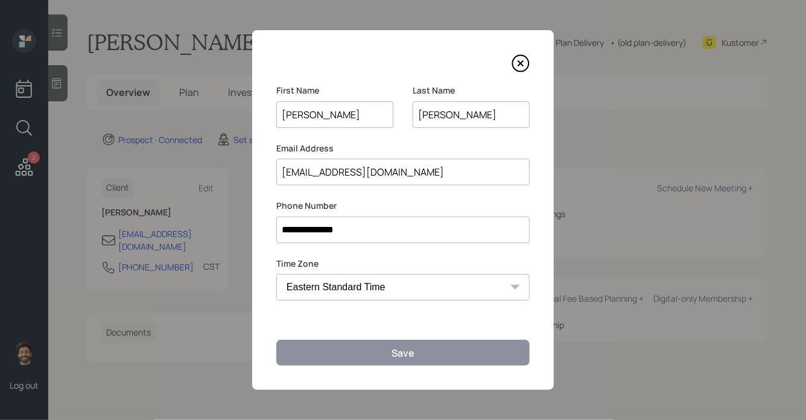 The height and width of the screenshot is (420, 806). What do you see at coordinates (403, 353) in the screenshot?
I see `button: Save` at bounding box center [403, 353].